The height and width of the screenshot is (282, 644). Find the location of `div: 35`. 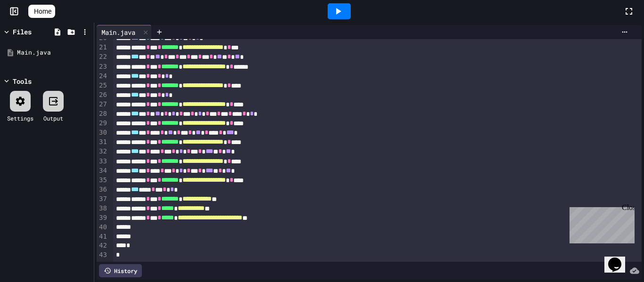

div: 35 is located at coordinates (102, 180).